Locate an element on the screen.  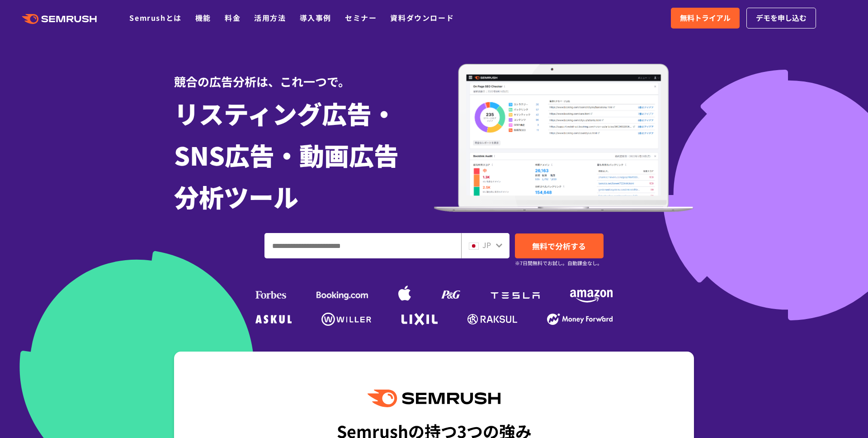
a: Semrushとは is located at coordinates (155, 17).